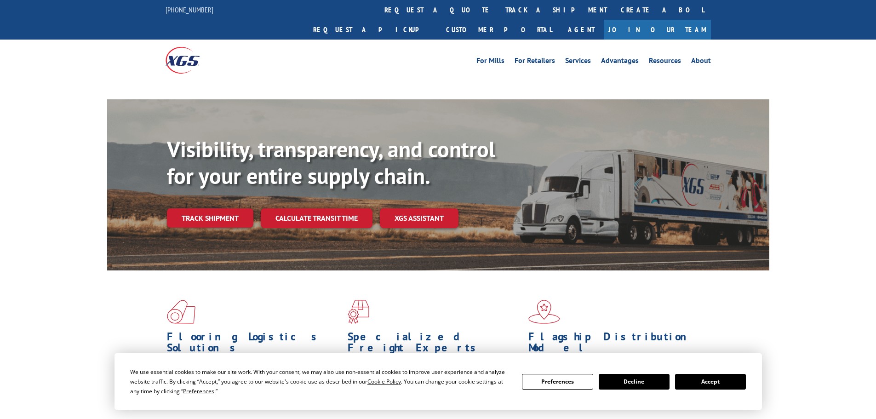 The image size is (876, 419). Describe the element at coordinates (316, 218) in the screenshot. I see `a: Calculate transit time` at that location.